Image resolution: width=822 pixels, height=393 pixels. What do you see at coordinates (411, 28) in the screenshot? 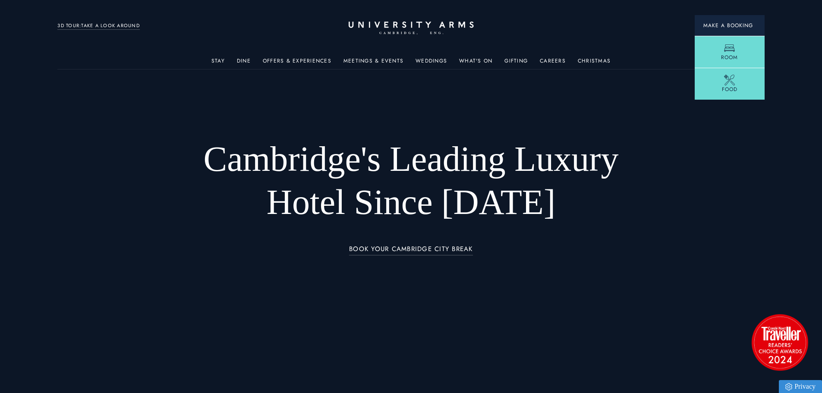
I see `a: Home` at bounding box center [411, 28].